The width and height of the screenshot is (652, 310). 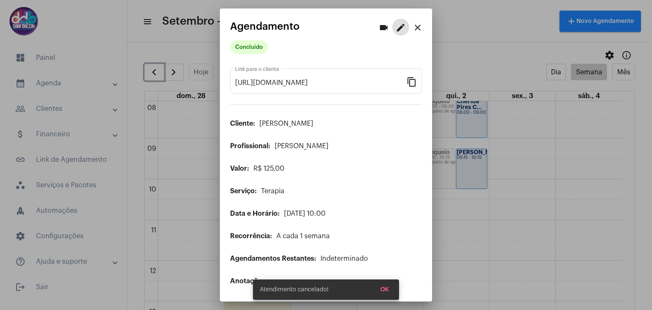 I want to click on span: Profissional:, so click(x=250, y=146).